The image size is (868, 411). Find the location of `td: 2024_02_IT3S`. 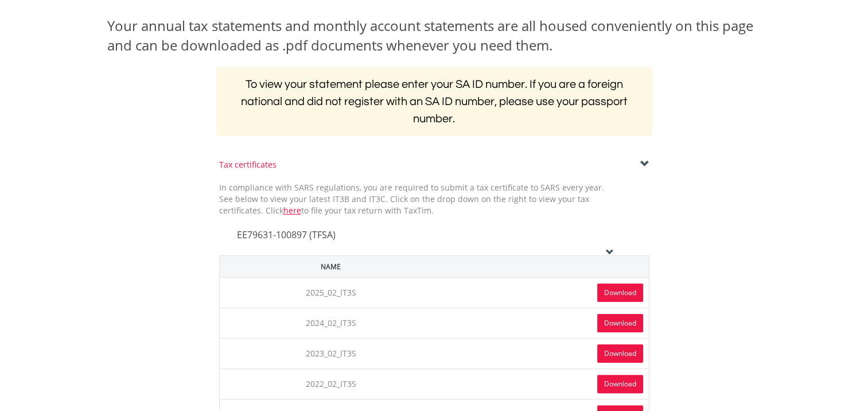

td: 2024_02_IT3S is located at coordinates (330, 323).